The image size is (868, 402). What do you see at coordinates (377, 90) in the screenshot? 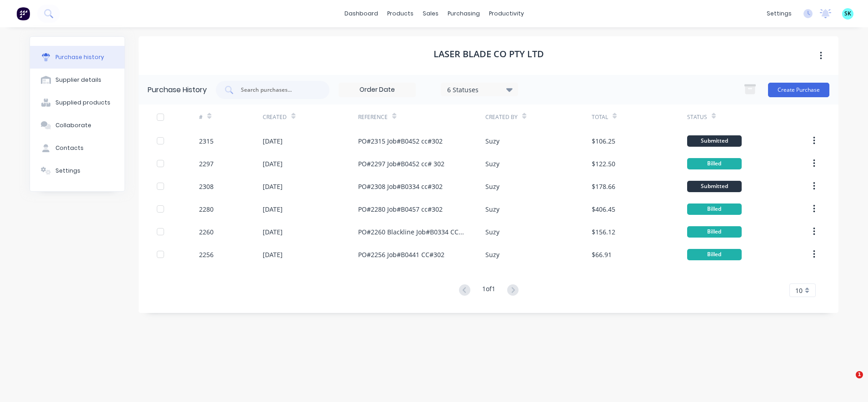
I see `input: Order Date` at bounding box center [377, 90].